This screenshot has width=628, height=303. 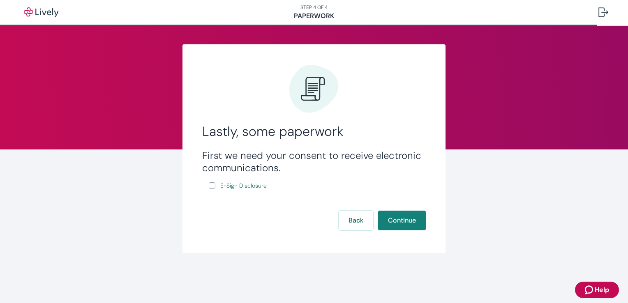 What do you see at coordinates (402, 221) in the screenshot?
I see `button: Continue` at bounding box center [402, 221].